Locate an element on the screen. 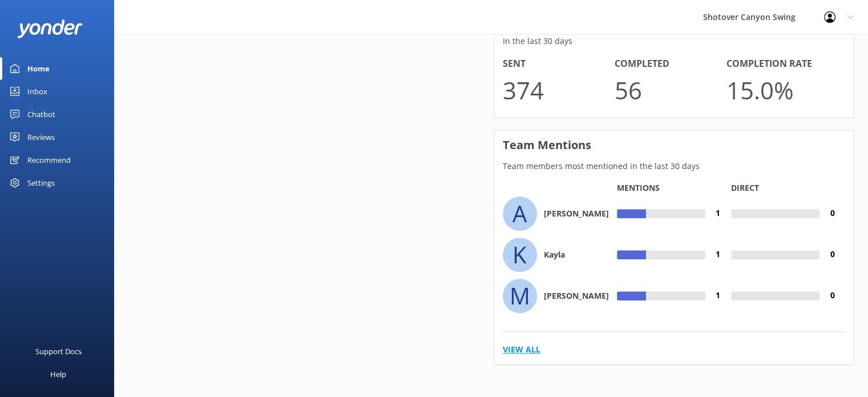  img: yonder-white-logo.png is located at coordinates (50, 29).